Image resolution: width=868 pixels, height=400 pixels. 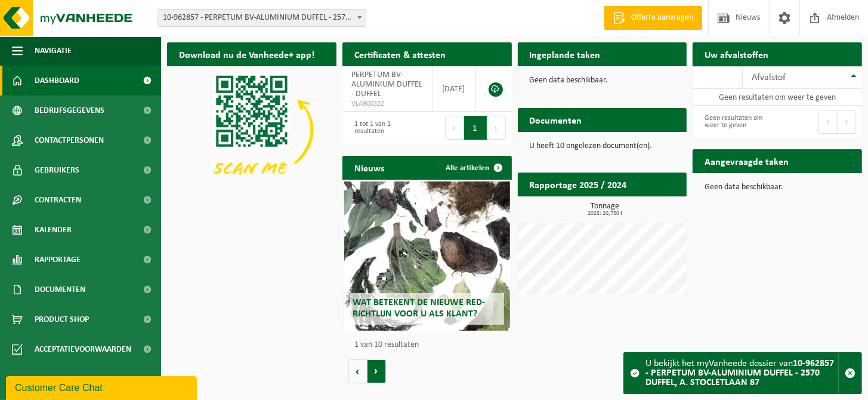 I want to click on h2: Certificaten & attesten, so click(x=400, y=54).